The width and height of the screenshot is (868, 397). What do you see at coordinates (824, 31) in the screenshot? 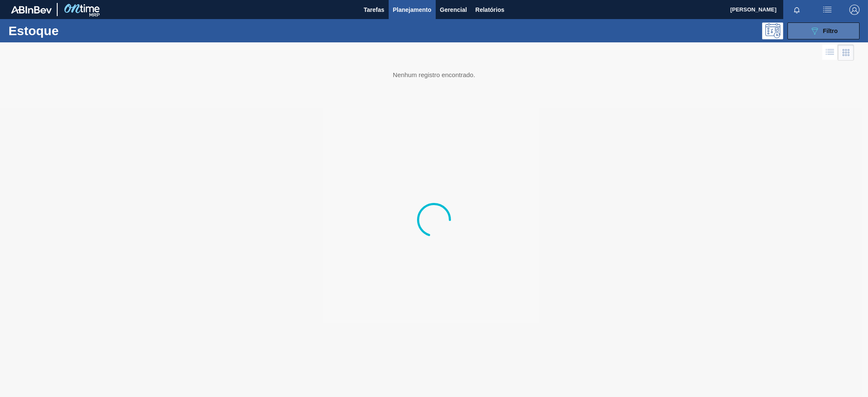
I see `button: Filtro` at bounding box center [824, 31].